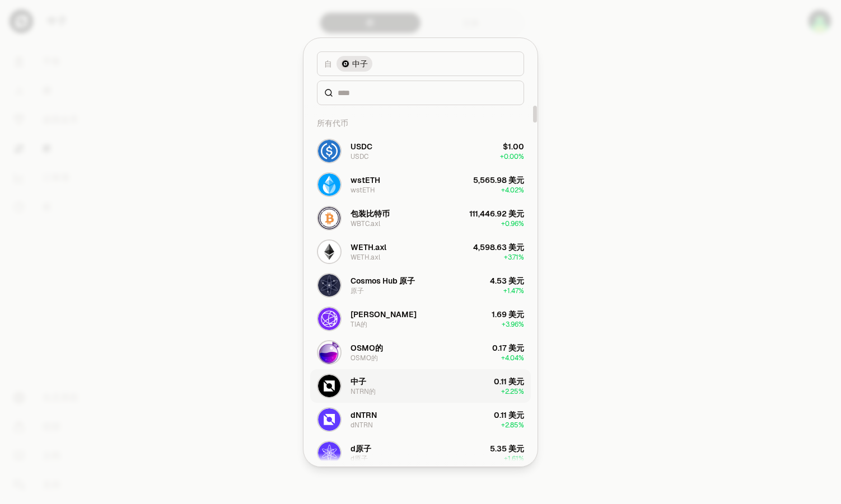 Image resolution: width=841 pixels, height=504 pixels. Describe the element at coordinates (420, 219) in the screenshot. I see `button: WBTC.axl 徽标包装比特币WBTC.axl111,446.92 美元+0.96%` at that location.